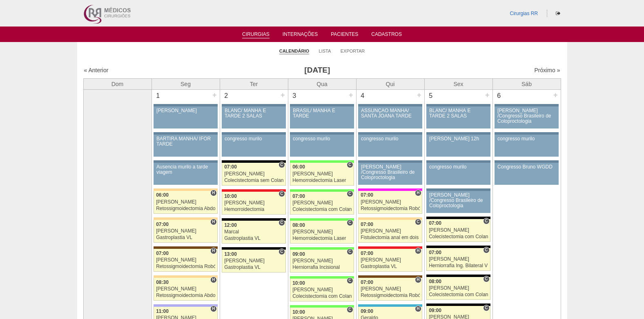 Image resolution: width=644 pixels, height=319 pixels. I want to click on a: BLANC/ MANHÃ E TARDE 2 SALAS, so click(253, 117).